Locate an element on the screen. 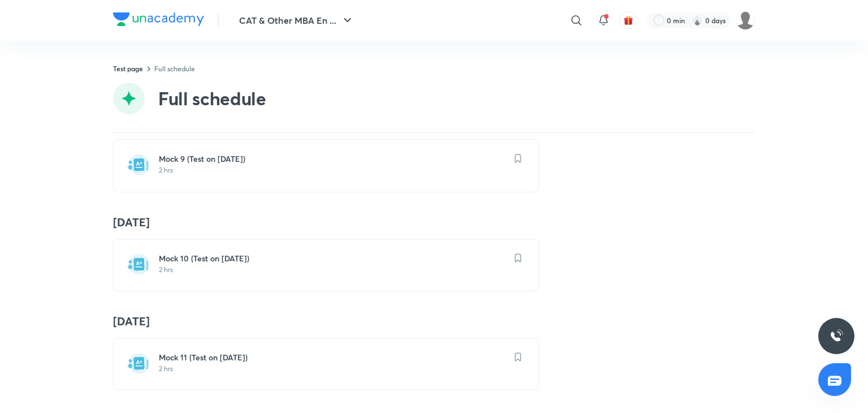 This screenshot has width=868, height=413. a: Test page is located at coordinates (127, 68).